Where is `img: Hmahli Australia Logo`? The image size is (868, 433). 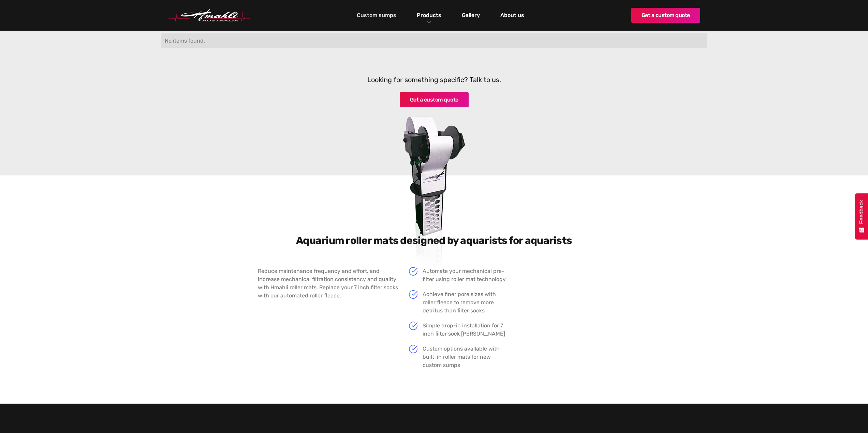
img: Hmahli Australia Logo is located at coordinates (209, 15).